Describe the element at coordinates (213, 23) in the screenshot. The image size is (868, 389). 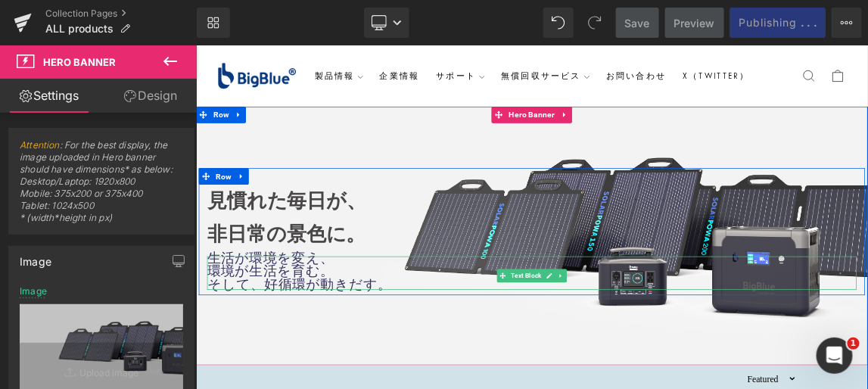
I see `a: New Library` at that location.